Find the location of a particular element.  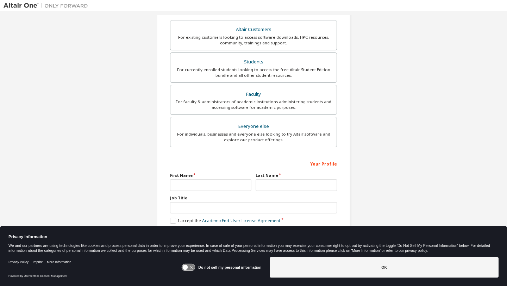

label: First Name is located at coordinates (211, 176).